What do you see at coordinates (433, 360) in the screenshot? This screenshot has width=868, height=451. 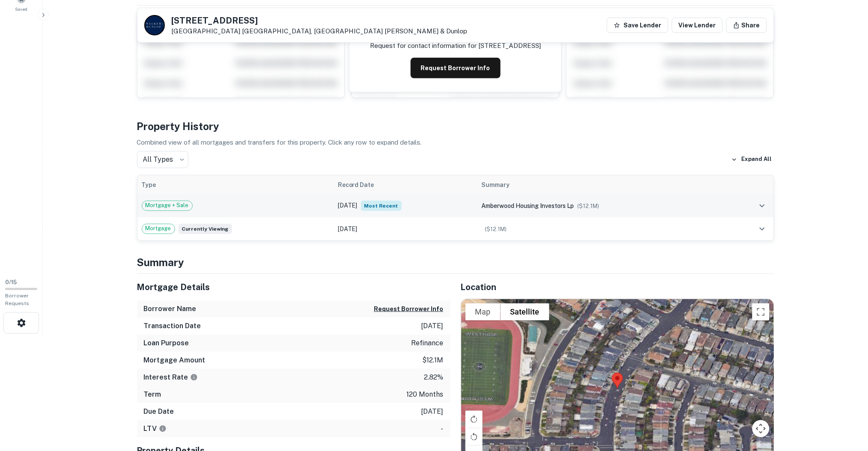 I see `p: $12.1m` at bounding box center [433, 360].